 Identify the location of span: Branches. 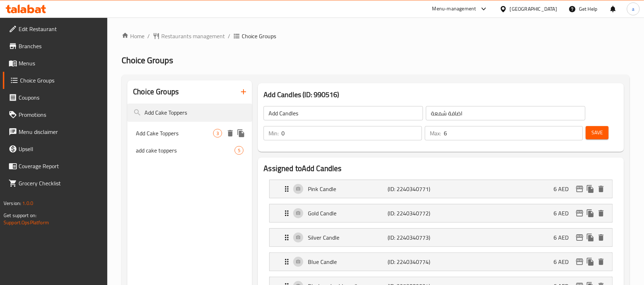
(60, 46).